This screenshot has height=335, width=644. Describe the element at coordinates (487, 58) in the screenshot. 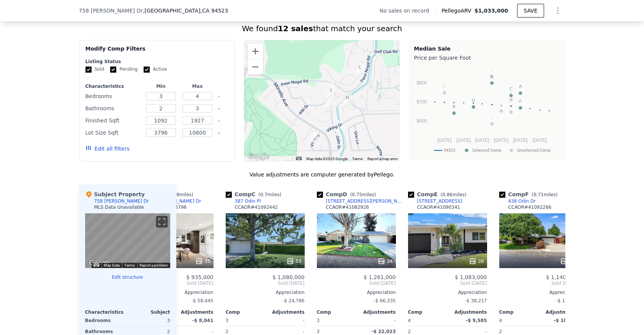

I see `div: Price per Square Foot` at that location.